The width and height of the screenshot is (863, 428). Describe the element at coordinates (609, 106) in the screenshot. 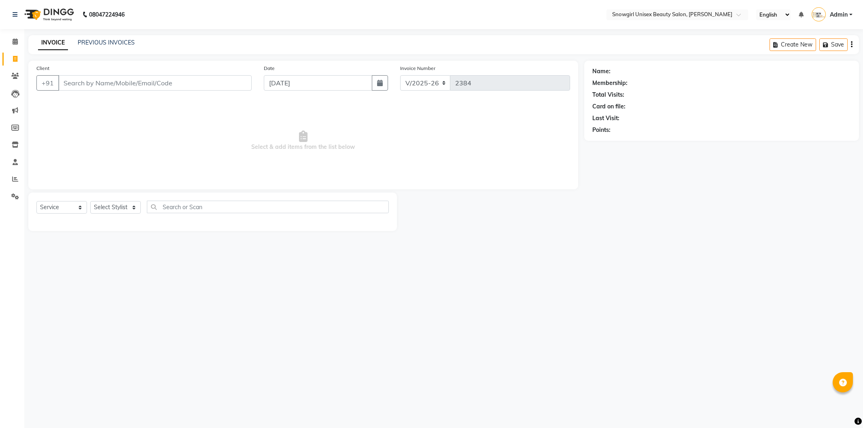

I see `div: Card on file:` at that location.